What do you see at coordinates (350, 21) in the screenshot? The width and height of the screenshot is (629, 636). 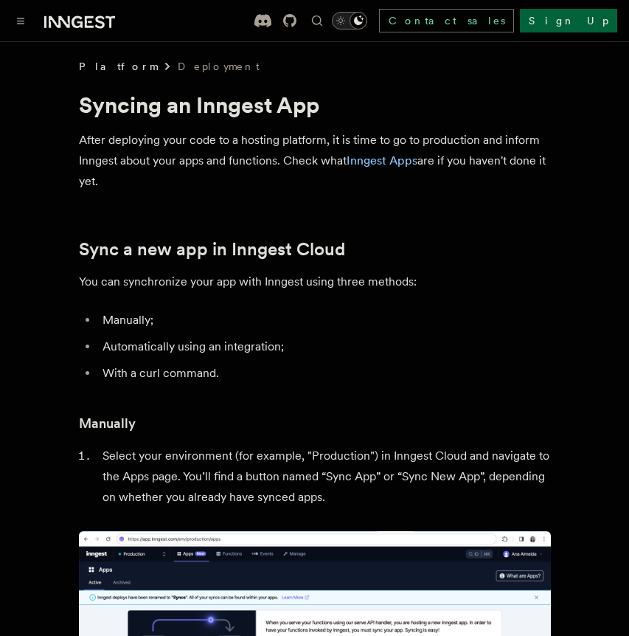 I see `button: Toggle dark mode` at bounding box center [350, 21].